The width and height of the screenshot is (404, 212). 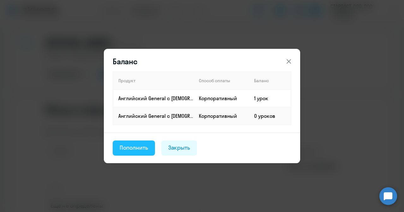 I want to click on td: 0 уроков, so click(x=270, y=116).